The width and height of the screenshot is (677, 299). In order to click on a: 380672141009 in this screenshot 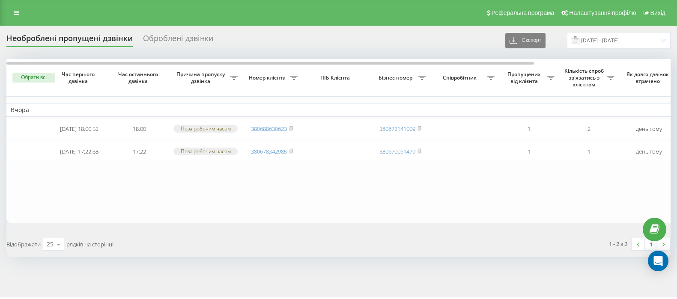, I will do `click(398, 129)`.